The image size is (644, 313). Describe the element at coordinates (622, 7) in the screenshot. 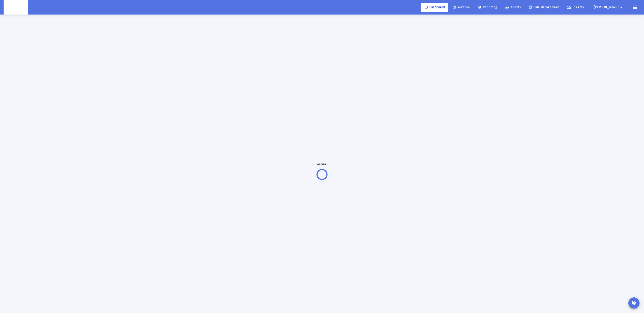

I see `mat-icon: arrow_drop_down` at that location.